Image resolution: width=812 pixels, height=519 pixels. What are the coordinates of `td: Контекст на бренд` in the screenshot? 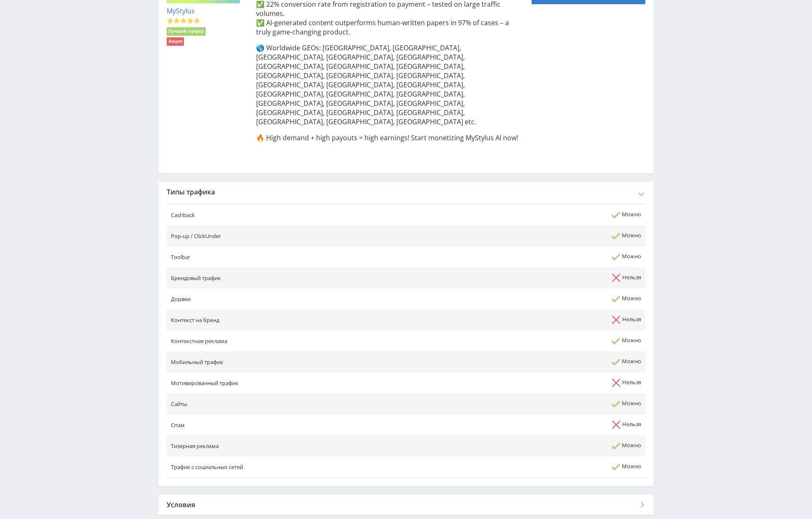 It's located at (329, 320).